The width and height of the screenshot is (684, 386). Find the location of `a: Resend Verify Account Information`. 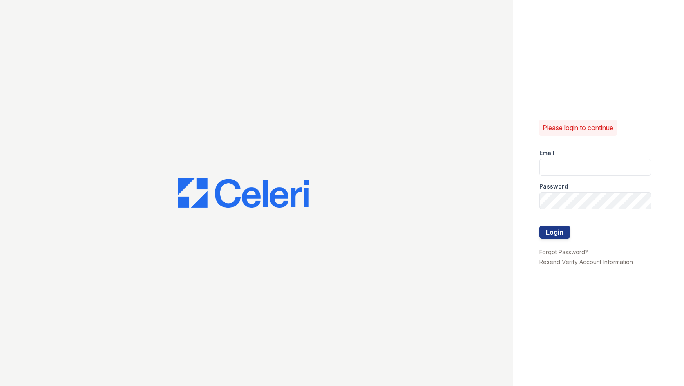

a: Resend Verify Account Information is located at coordinates (586, 262).